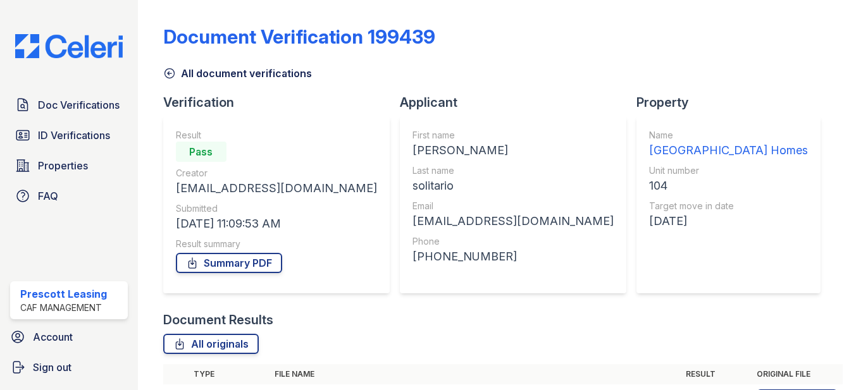  I want to click on a: FAQ, so click(69, 196).